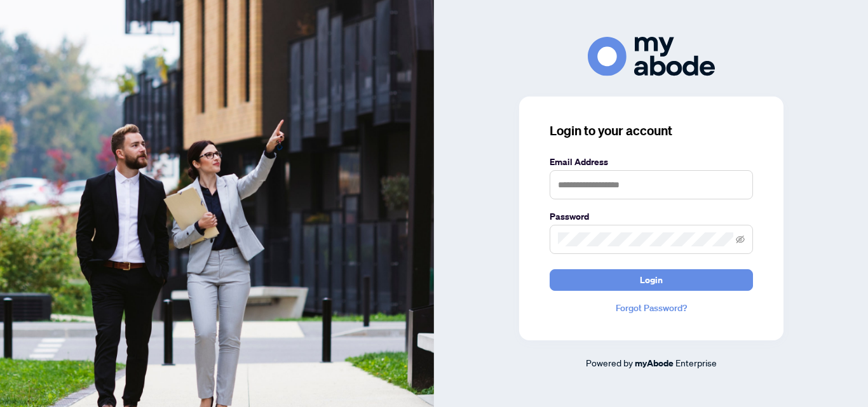 The width and height of the screenshot is (868, 407). Describe the element at coordinates (651, 56) in the screenshot. I see `img: ma-logo` at that location.